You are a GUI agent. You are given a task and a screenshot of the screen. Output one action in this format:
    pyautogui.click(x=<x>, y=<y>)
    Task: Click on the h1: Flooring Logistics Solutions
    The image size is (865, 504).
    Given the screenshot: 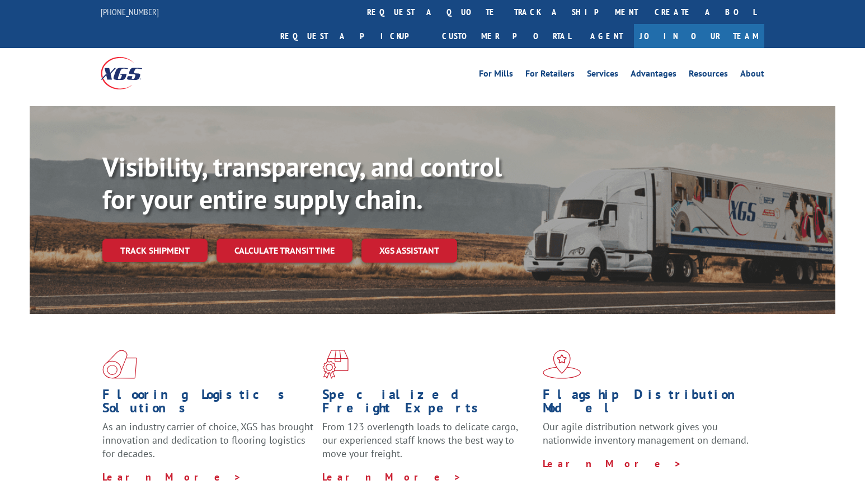 What is the action you would take?
    pyautogui.click(x=208, y=404)
    